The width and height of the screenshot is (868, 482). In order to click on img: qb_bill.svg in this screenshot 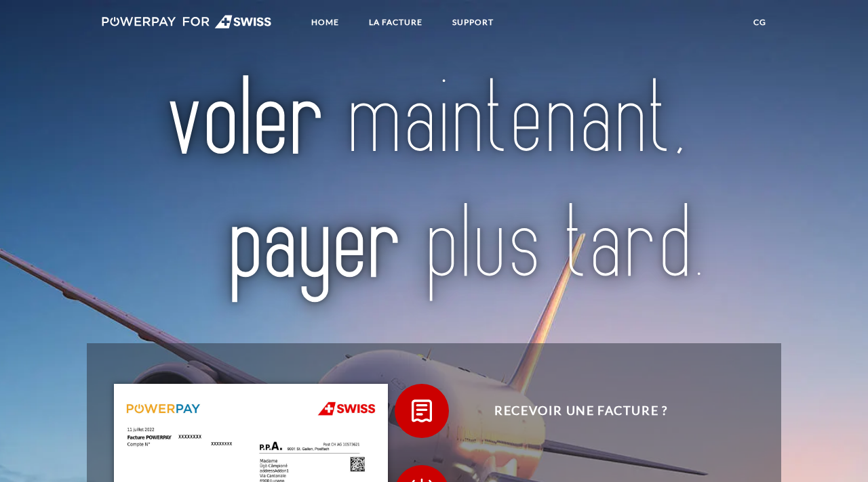, I will do `click(422, 411)`.